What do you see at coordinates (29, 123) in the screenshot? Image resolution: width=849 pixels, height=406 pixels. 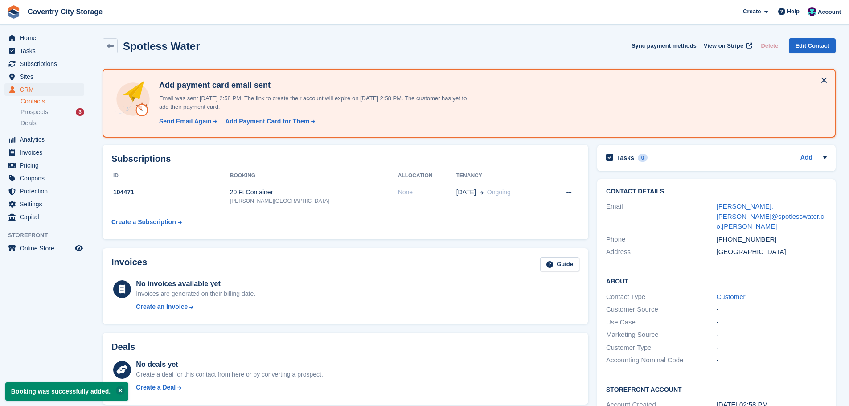 I see `span: Deals` at bounding box center [29, 123].